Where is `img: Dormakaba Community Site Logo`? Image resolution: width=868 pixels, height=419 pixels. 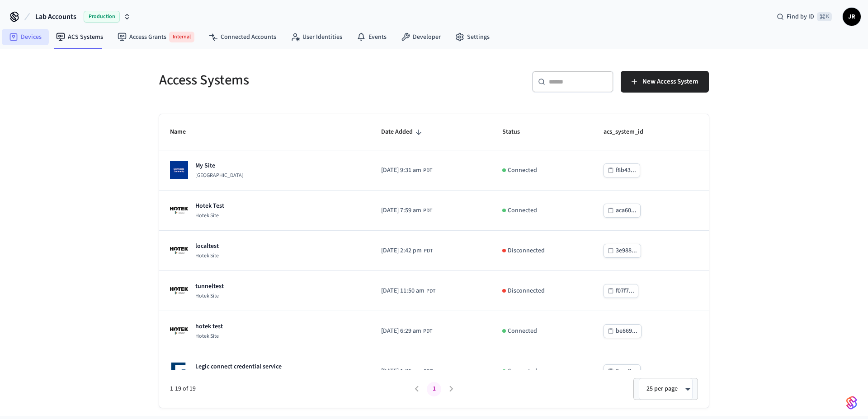 img: Dormakaba Community Site Logo is located at coordinates (179, 170).